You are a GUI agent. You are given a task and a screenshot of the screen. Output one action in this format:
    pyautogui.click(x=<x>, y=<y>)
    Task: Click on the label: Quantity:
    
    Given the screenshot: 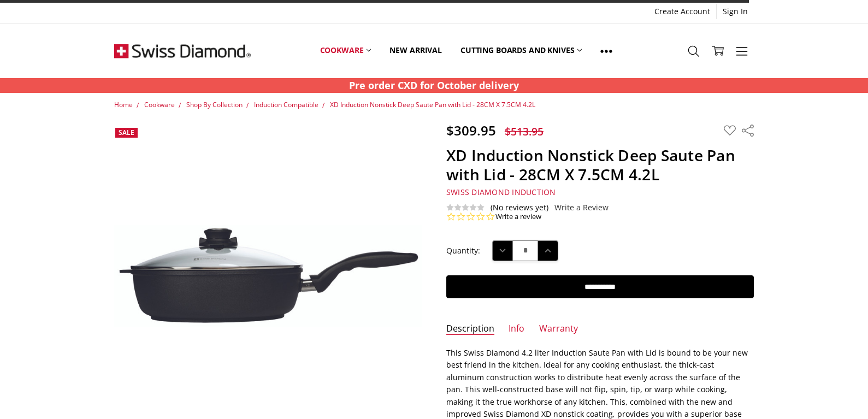 What is the action you would take?
    pyautogui.click(x=463, y=250)
    